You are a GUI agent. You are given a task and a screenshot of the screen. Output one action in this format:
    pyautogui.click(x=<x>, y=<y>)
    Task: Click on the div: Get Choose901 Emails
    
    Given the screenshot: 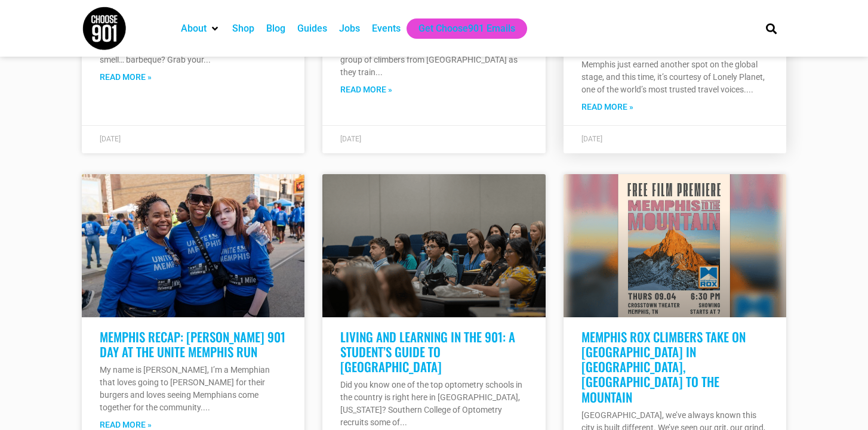 What is the action you would take?
    pyautogui.click(x=467, y=29)
    